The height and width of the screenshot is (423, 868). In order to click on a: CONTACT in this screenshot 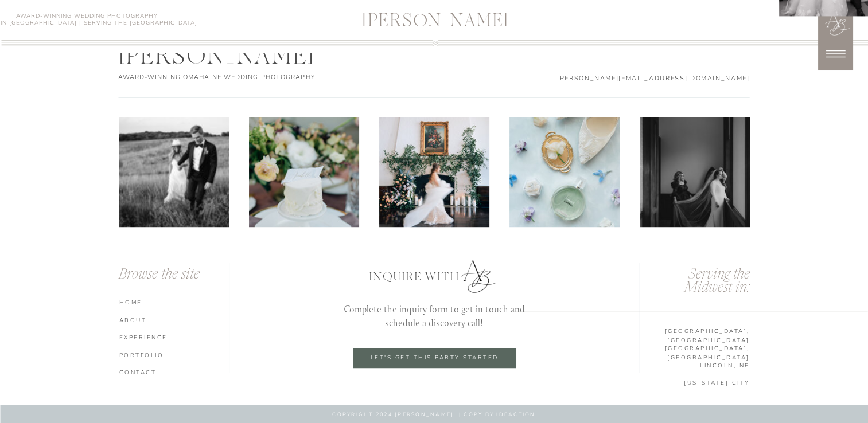, I will do `click(176, 372)`.